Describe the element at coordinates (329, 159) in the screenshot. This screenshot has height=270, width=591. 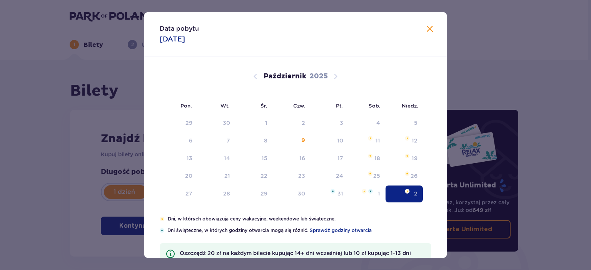
I see `td: piątek, 17 października 2025` at that location.